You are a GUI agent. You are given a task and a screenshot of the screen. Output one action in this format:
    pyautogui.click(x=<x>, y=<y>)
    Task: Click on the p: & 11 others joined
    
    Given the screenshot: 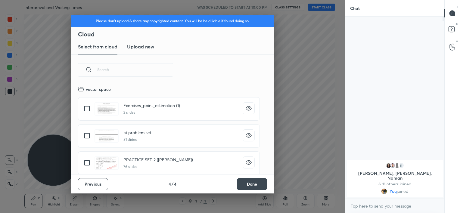 What is the action you would take?
    pyautogui.click(x=395, y=184)
    